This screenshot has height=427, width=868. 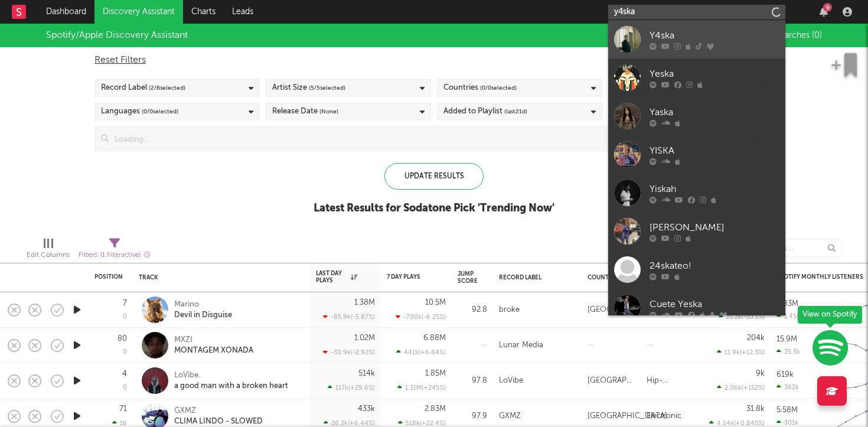 I want to click on a: Yiskah, so click(x=696, y=192).